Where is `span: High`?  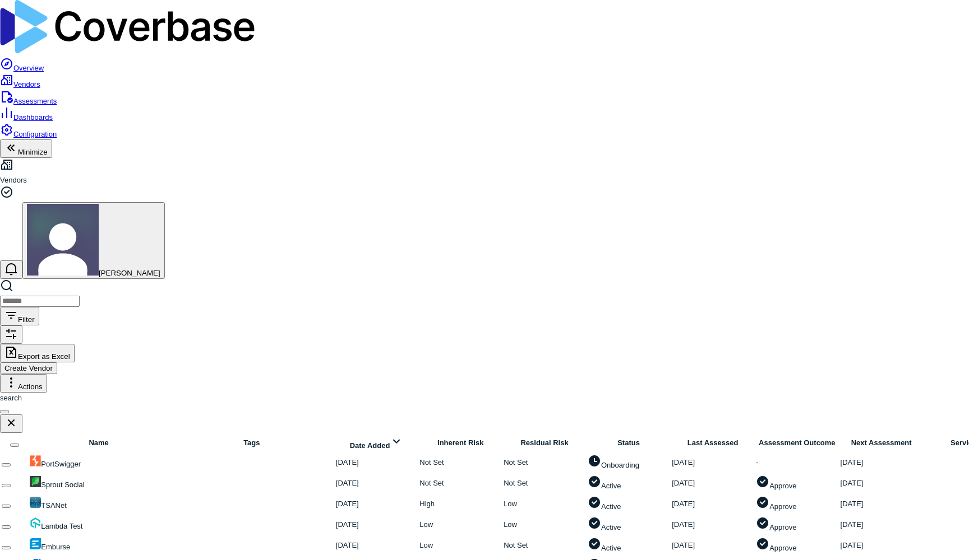
span: High is located at coordinates (427, 504).